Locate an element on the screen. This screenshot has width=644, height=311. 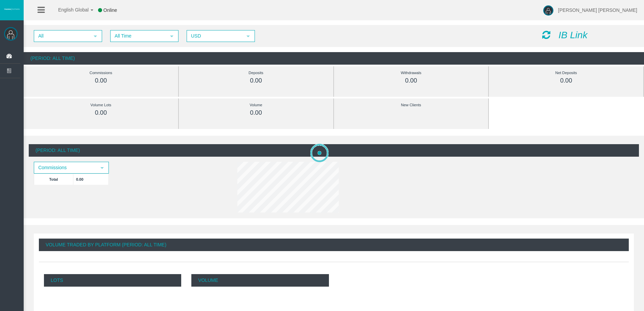
i: IB Link is located at coordinates (573, 35).